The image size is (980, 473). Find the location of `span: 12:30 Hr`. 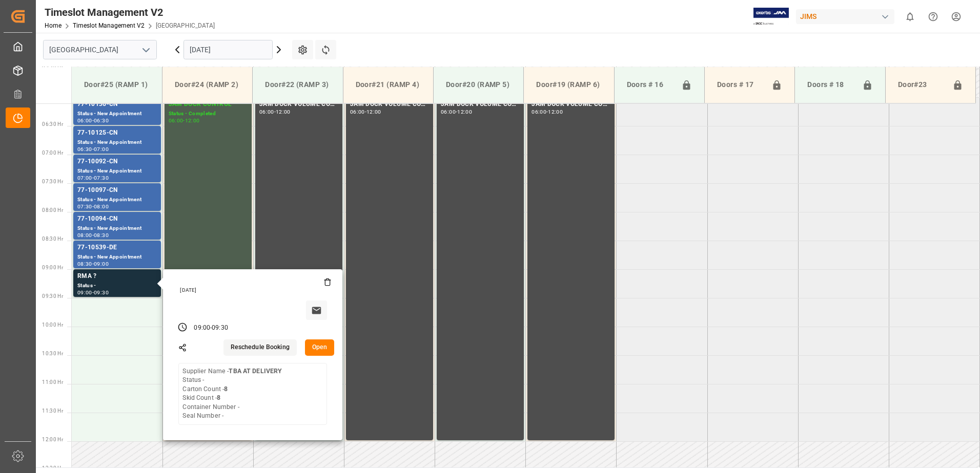

span: 12:30 Hr is located at coordinates (52, 468).